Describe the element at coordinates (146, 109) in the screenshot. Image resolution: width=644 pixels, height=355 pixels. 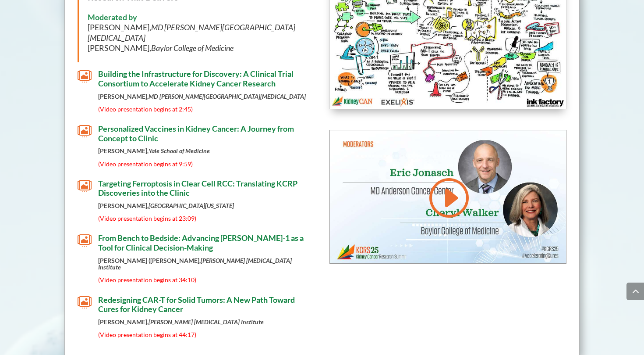
I see `span: (Video presentation begins at 2:45)` at that location.